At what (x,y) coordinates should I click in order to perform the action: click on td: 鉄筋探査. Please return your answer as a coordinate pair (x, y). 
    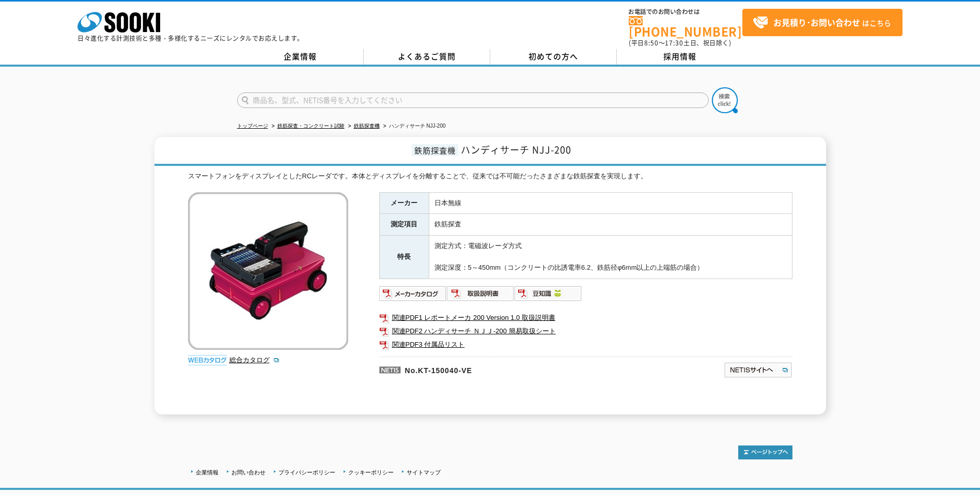
    Looking at the image, I should click on (610, 224).